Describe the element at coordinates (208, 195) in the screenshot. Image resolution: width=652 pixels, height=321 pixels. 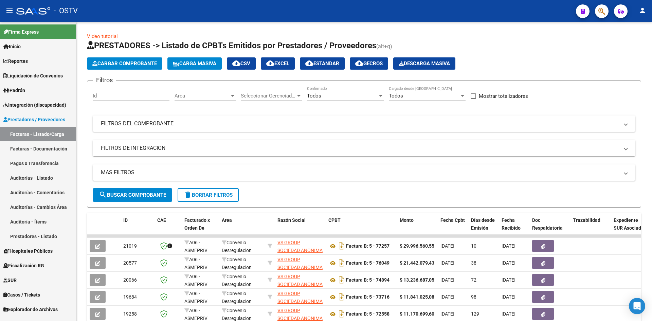
I see `button: Borrar Filtros` at that location.